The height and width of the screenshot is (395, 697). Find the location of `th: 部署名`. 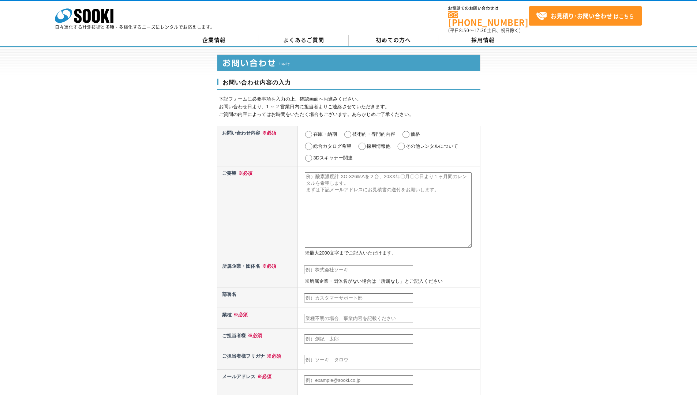

th: 部署名 is located at coordinates (257, 298).